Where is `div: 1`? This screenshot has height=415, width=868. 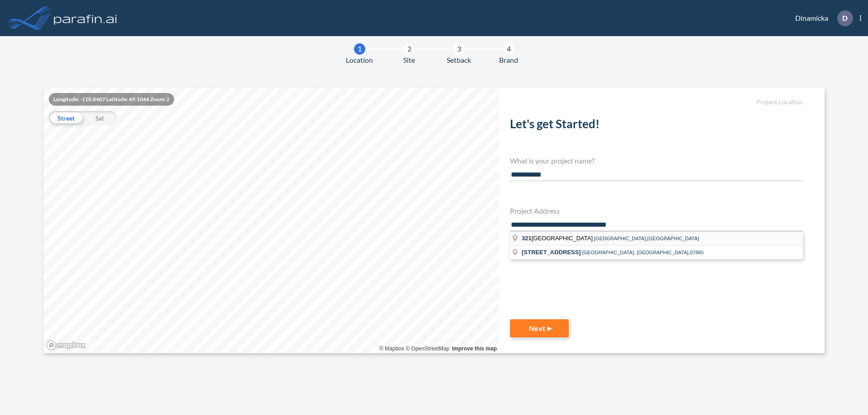
div: 1 is located at coordinates (359, 49).